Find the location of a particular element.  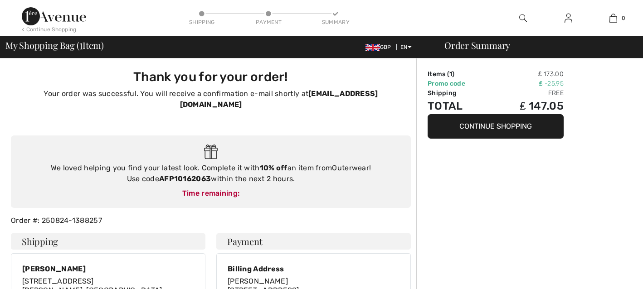

img: My Info is located at coordinates (568, 18).